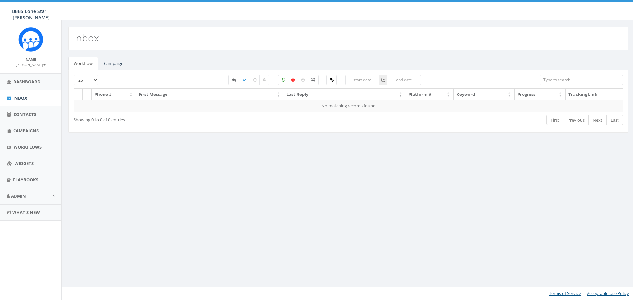 This screenshot has width=633, height=300. What do you see at coordinates (293, 80) in the screenshot?
I see `label: Negative` at bounding box center [293, 80].